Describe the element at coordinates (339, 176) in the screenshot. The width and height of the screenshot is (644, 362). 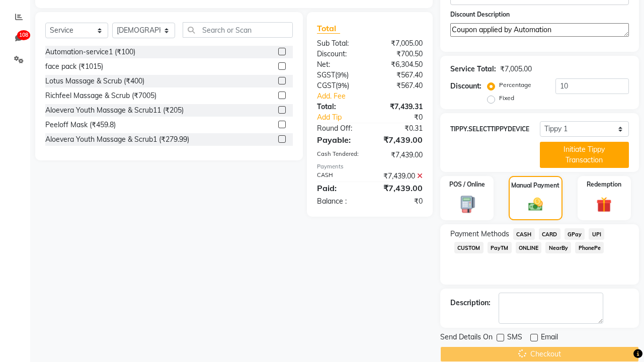
I see `div: CASH` at that location.